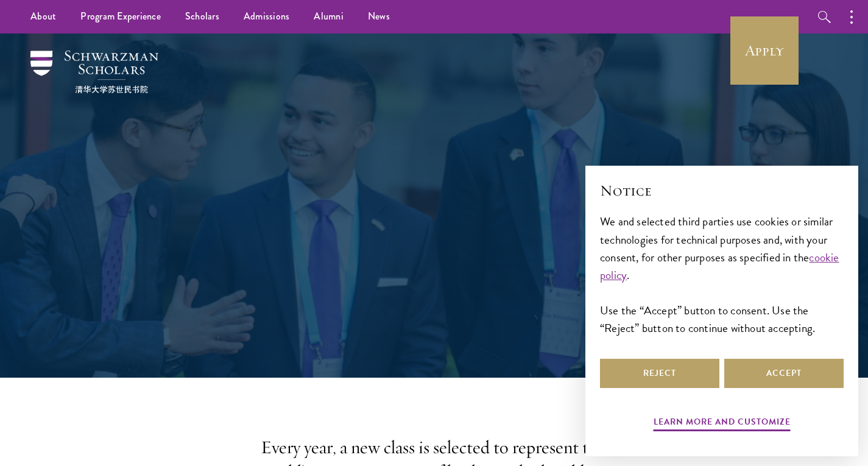  I want to click on a: Apply, so click(765, 50).